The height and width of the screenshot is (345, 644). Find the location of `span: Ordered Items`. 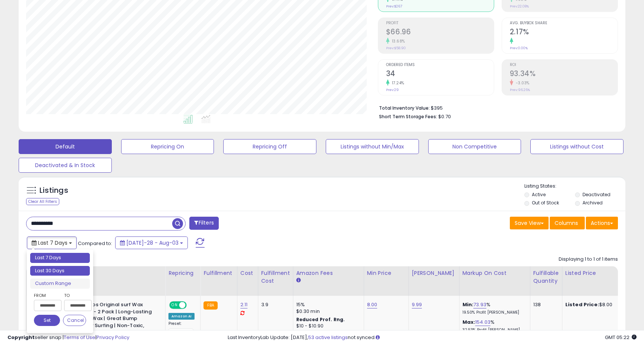

span: Ordered Items is located at coordinates (439, 65).